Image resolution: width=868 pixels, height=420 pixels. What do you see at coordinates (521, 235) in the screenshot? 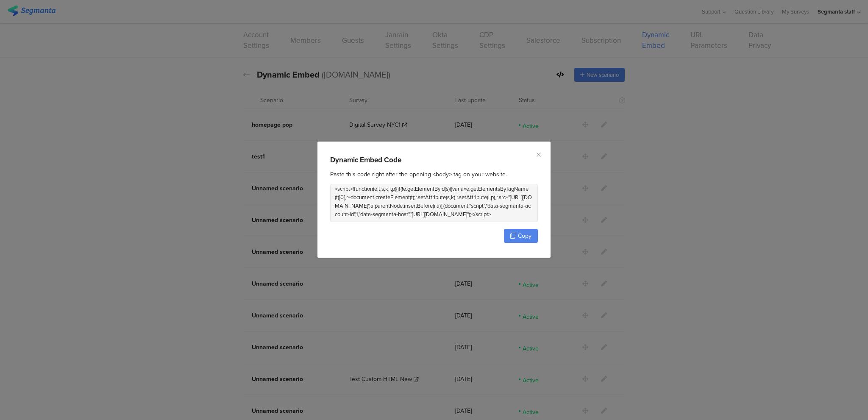
I see `button: Copy` at bounding box center [521, 235].